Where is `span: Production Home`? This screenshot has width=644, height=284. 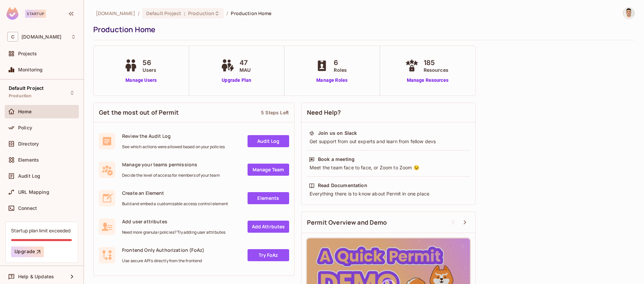
span: Production Home is located at coordinates (251, 13).